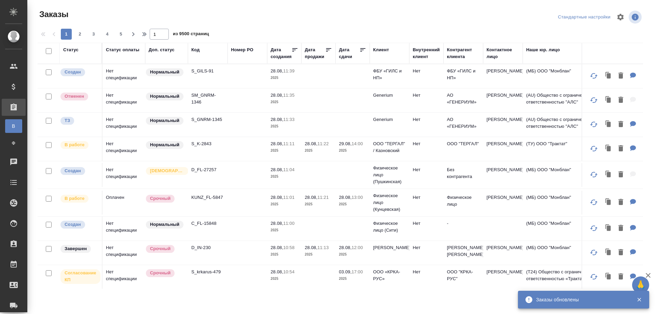 The image size is (656, 314). What do you see at coordinates (503, 53) in the screenshot?
I see `div: Контактное лицо` at bounding box center [503, 53].